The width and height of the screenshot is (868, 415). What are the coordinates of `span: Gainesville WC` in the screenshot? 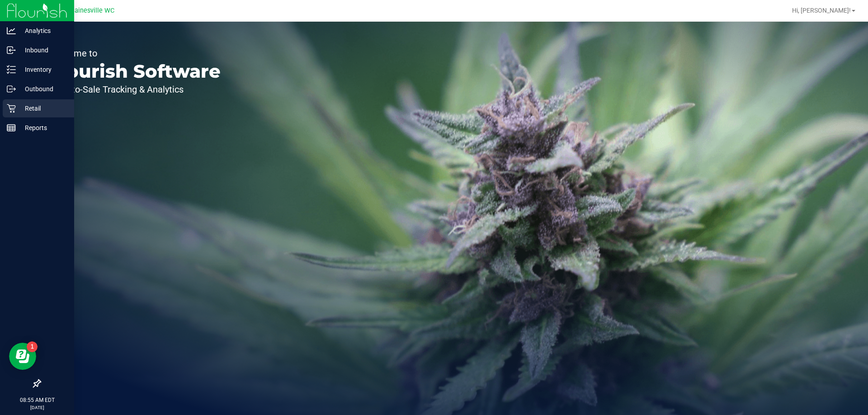 It's located at (92, 10).